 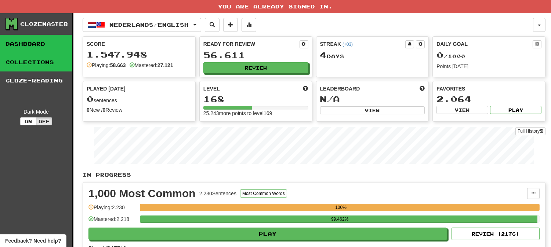 What do you see at coordinates (323, 55) in the screenshot?
I see `span: 4` at bounding box center [323, 55].